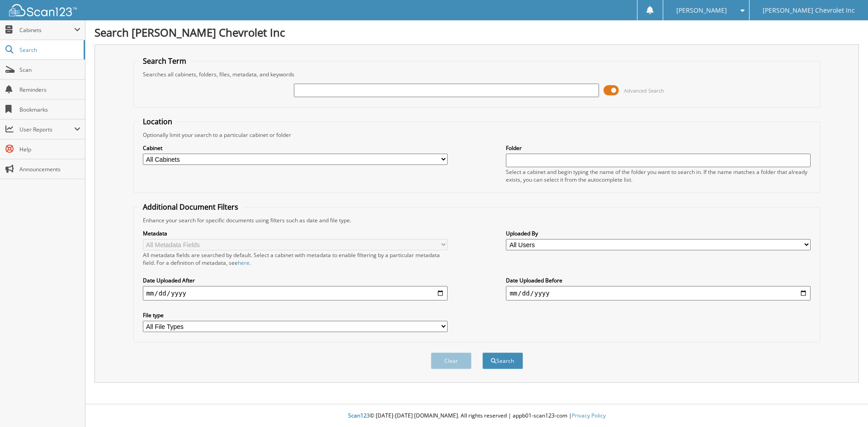 The width and height of the screenshot is (868, 427). Describe the element at coordinates (244, 263) in the screenshot. I see `a: here` at that location.